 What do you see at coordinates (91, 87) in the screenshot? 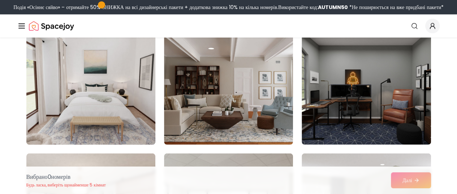
I see `img: Кімната кімната-22` at bounding box center [91, 87].